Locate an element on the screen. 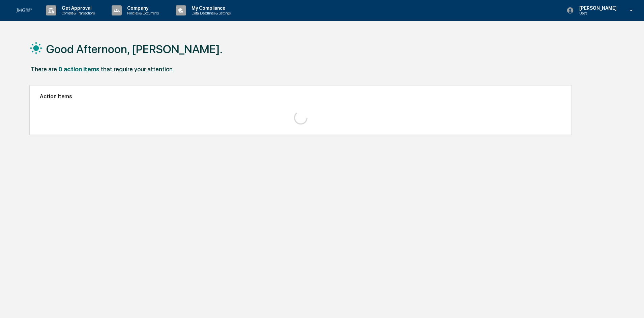 This screenshot has height=318, width=644. p: Policies & Documents is located at coordinates (142, 13).